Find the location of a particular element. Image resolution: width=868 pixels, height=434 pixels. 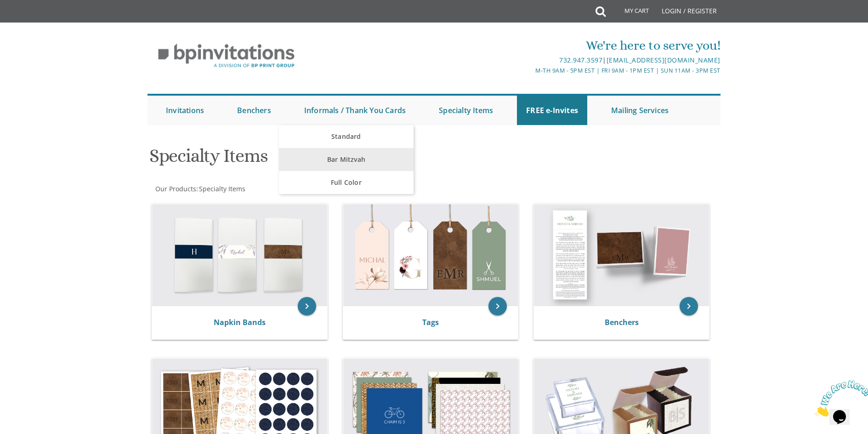

a: FREE e-Invites is located at coordinates (552, 110).